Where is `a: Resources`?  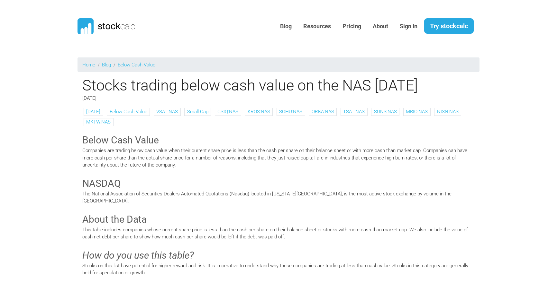 a: Resources is located at coordinates (317, 26).